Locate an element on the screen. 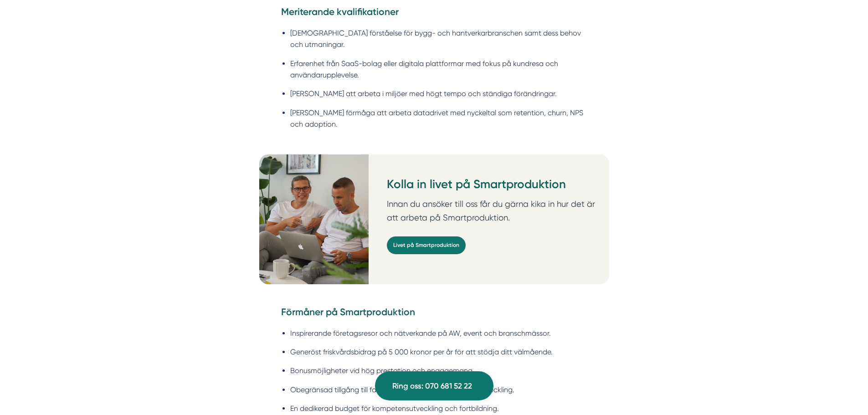 This screenshot has width=868, height=415. li: Obegränsad tillgång till facklitteratur och resurser för din utveckling. is located at coordinates (439, 389).